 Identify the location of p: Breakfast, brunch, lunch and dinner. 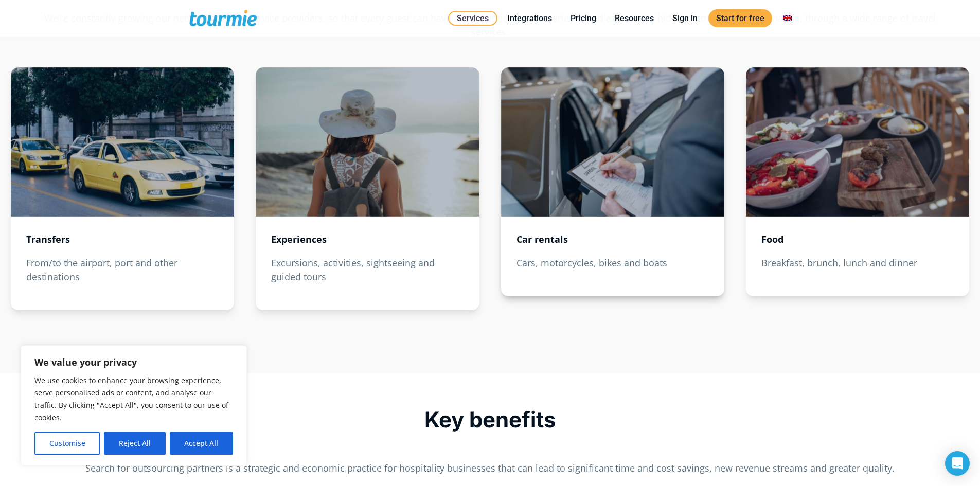
(858, 263).